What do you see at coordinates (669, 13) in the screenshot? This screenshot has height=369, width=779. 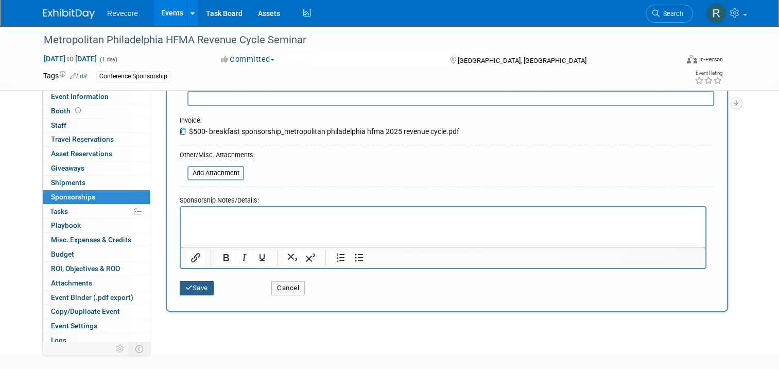 I see `a: Search` at bounding box center [669, 13].